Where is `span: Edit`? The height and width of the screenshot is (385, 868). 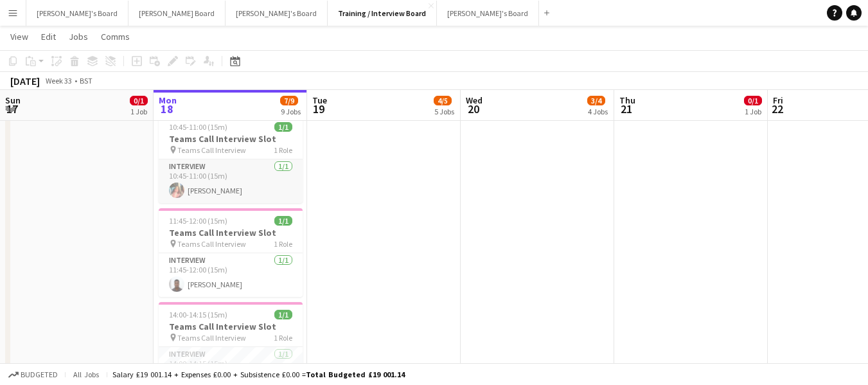
span: Edit is located at coordinates (48, 37).